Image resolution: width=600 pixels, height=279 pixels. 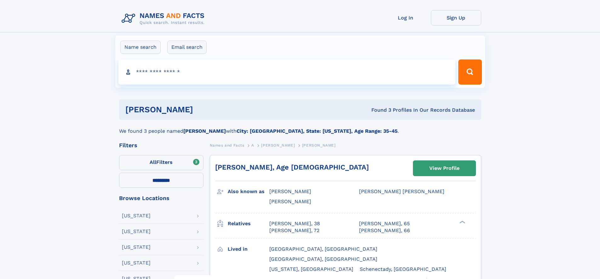 What do you see at coordinates (187, 47) in the screenshot?
I see `label: Email search` at bounding box center [187, 47].